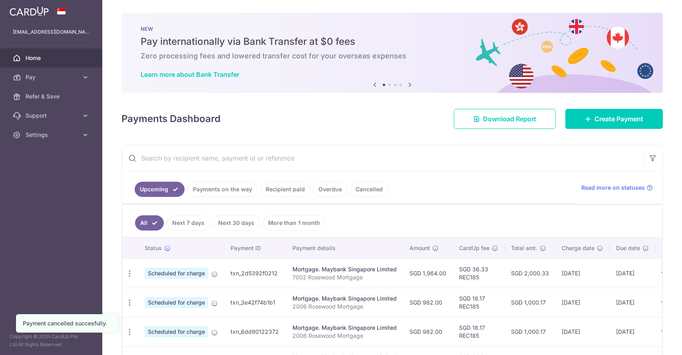  What do you see at coordinates (171, 119) in the screenshot?
I see `h4: Payments Dashboard` at bounding box center [171, 119].